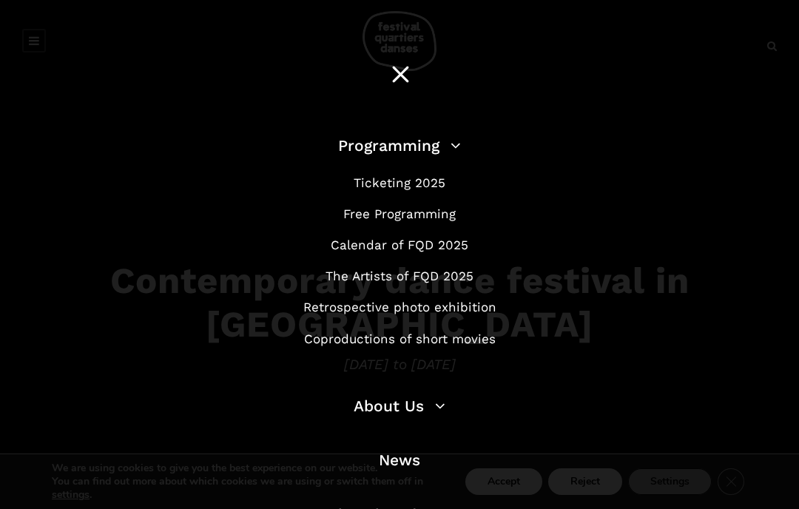 The width and height of the screenshot is (799, 509). Describe the element at coordinates (399, 145) in the screenshot. I see `a: Programming` at that location.